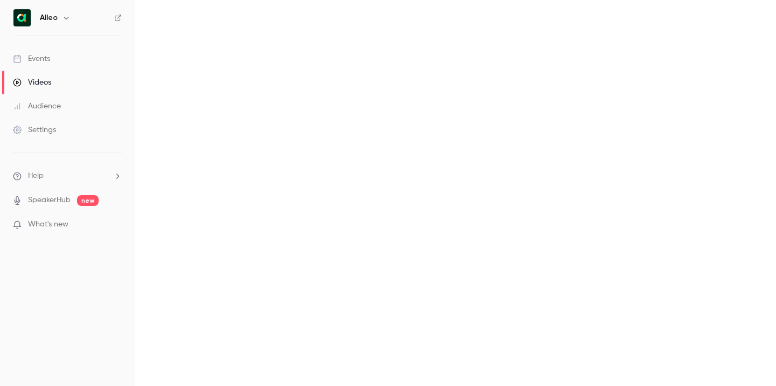 Image resolution: width=776 pixels, height=386 pixels. What do you see at coordinates (67, 176) in the screenshot?
I see `li: help-dropdown-opener` at bounding box center [67, 176].